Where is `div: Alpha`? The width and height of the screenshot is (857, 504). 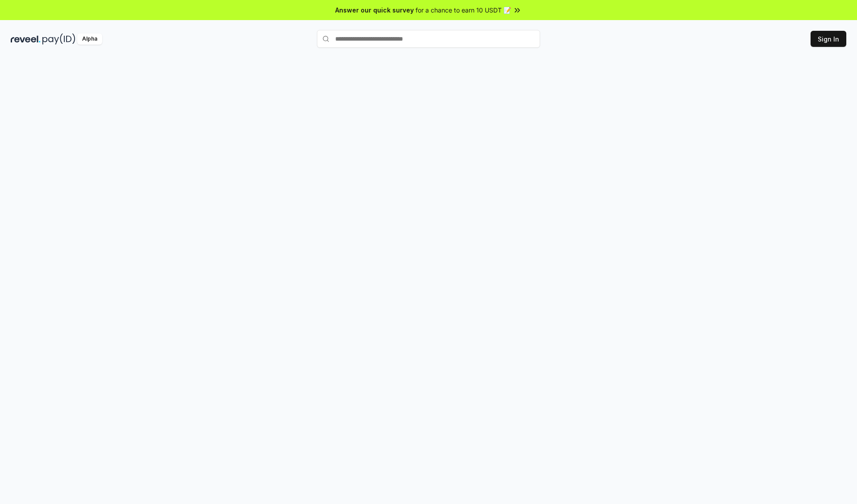
div: Alpha is located at coordinates (89, 38).